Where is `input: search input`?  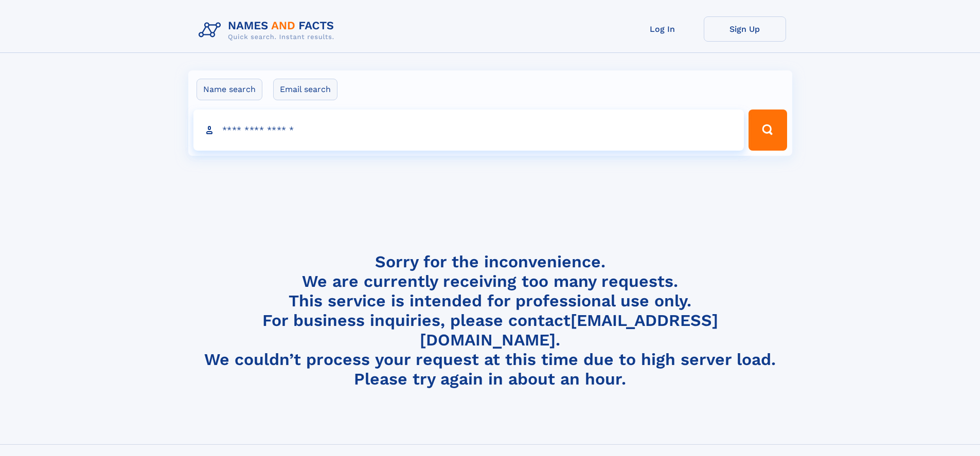
input: search input is located at coordinates (468, 130).